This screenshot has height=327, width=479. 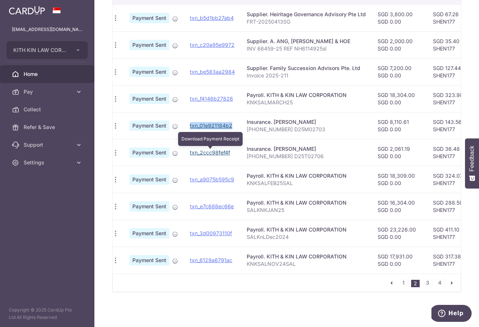 What do you see at coordinates (399, 260) in the screenshot?
I see `td: SGD 17,931.00 SGD 0.00` at bounding box center [399, 260].